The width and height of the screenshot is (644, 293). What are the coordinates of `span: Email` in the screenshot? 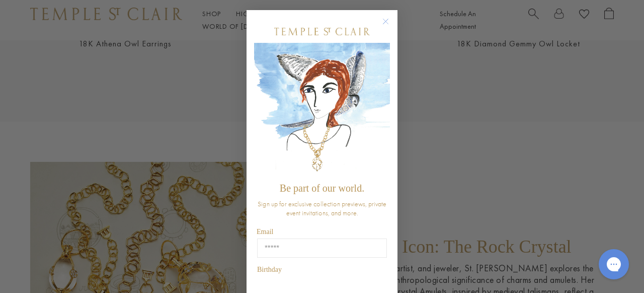 It's located at (265, 232).